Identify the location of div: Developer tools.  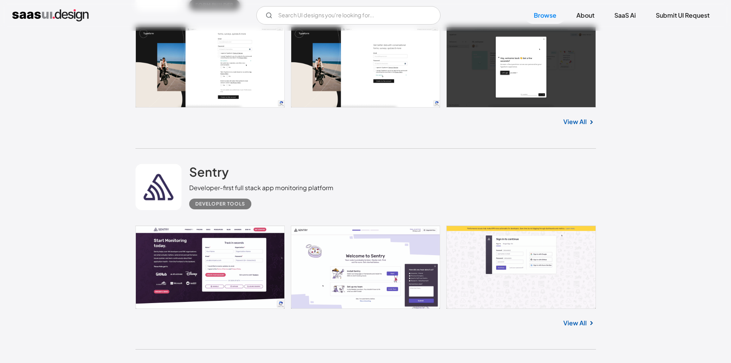
(220, 204).